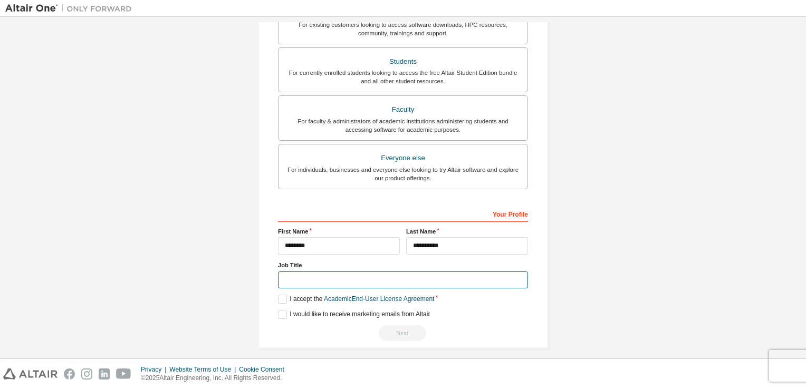 The height and width of the screenshot is (389, 806). I want to click on img: facebook.svg, so click(69, 374).